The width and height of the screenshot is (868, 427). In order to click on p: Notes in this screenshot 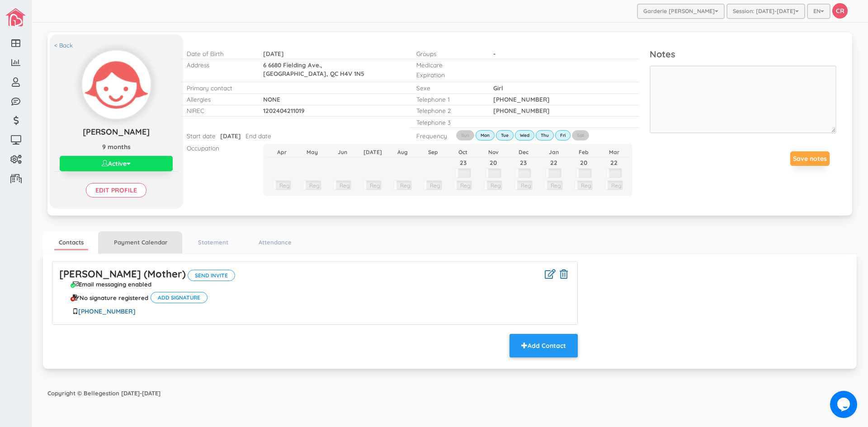, I will do `click(743, 54)`.